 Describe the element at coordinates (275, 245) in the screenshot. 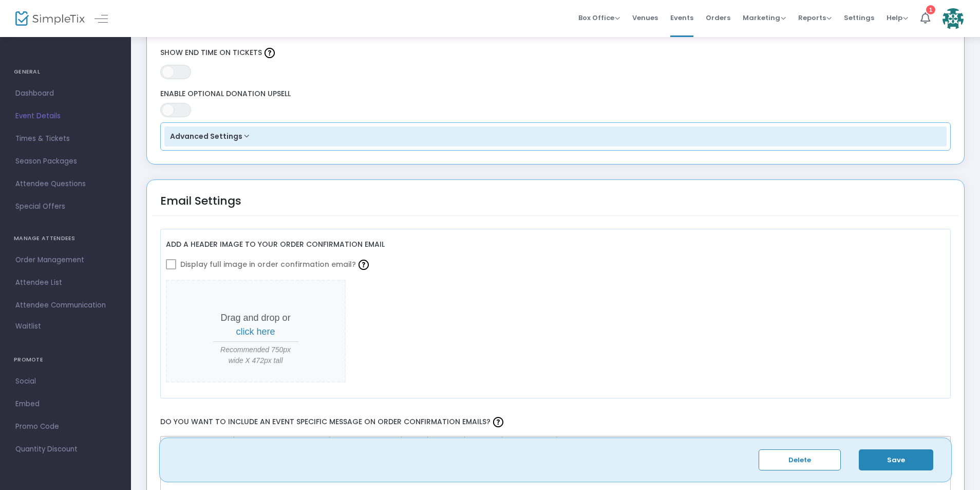

I see `label: Add a header image to your order confirmation email` at that location.